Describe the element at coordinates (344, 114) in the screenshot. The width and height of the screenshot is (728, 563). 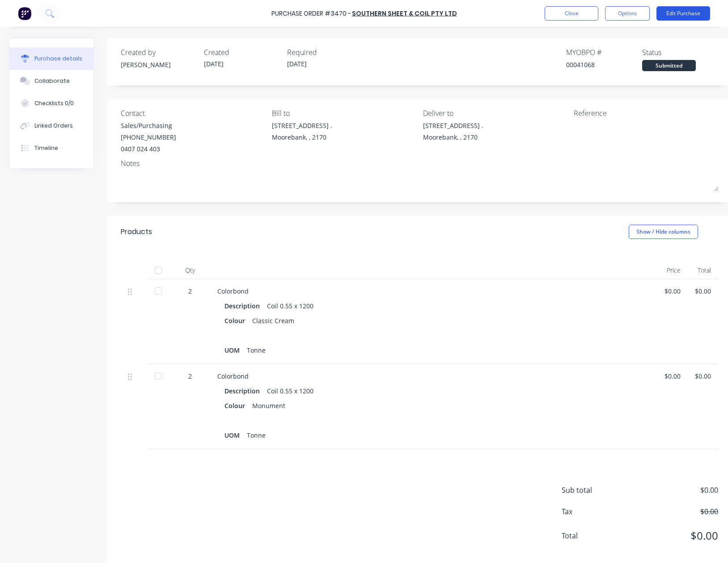
I see `div: Bill to` at that location.